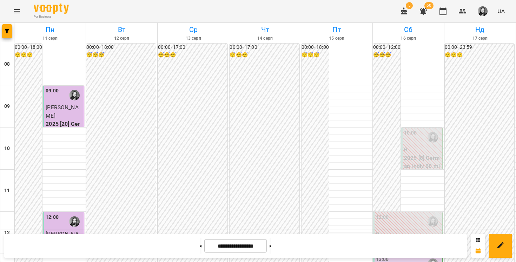  I want to click on h6: 00:00 - 12:00, so click(387, 47).